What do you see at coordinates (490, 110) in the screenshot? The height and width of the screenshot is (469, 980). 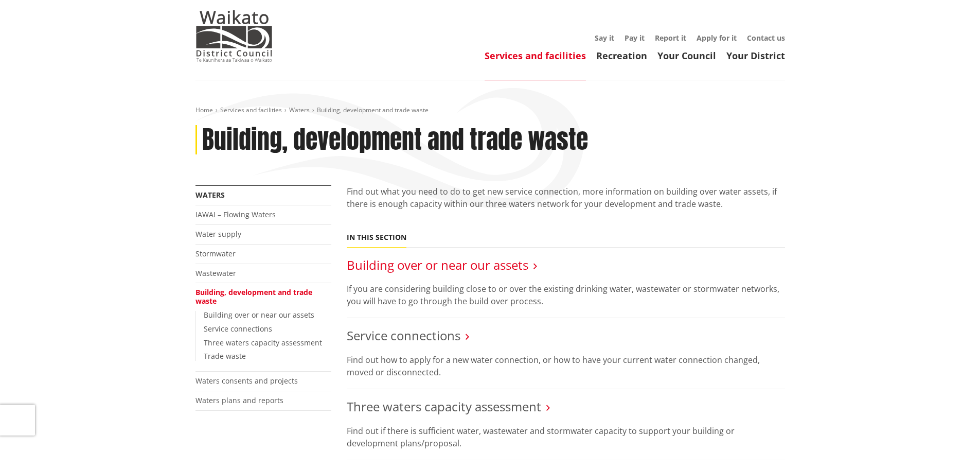 I see `nav: breadcrumb` at bounding box center [490, 110].